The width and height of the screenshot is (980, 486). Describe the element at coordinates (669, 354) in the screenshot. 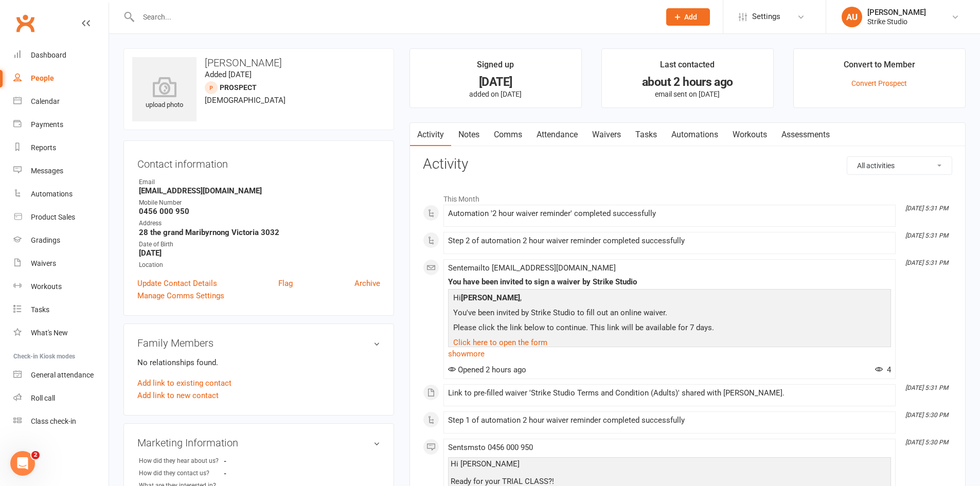

I see `a: show more` at that location.